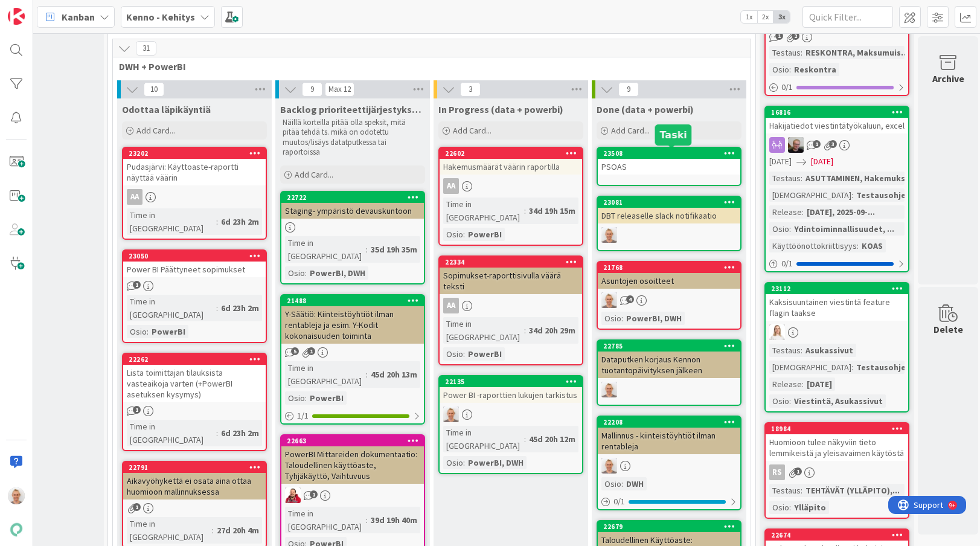  What do you see at coordinates (810, 508) in the screenshot?
I see `div: Ylläpito` at bounding box center [810, 508].